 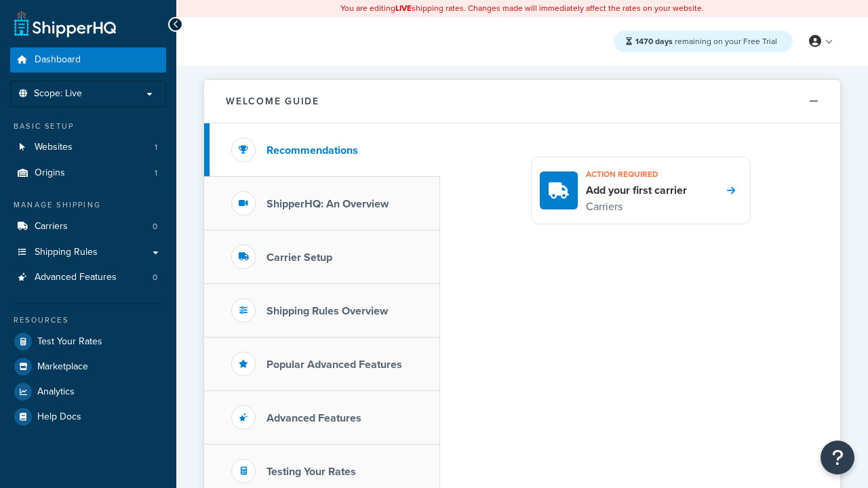 What do you see at coordinates (88, 60) in the screenshot?
I see `a: Dashboard` at bounding box center [88, 60].